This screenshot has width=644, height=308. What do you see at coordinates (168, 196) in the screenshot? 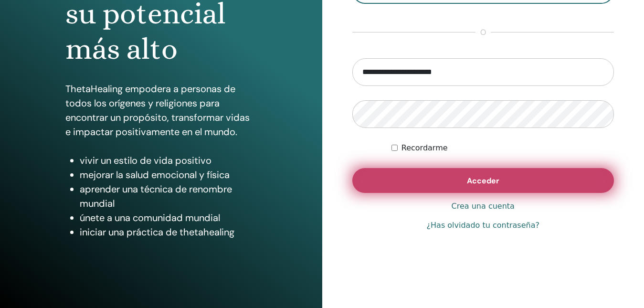
I see `li: aprender una técnica de renombre mundial` at bounding box center [168, 196].